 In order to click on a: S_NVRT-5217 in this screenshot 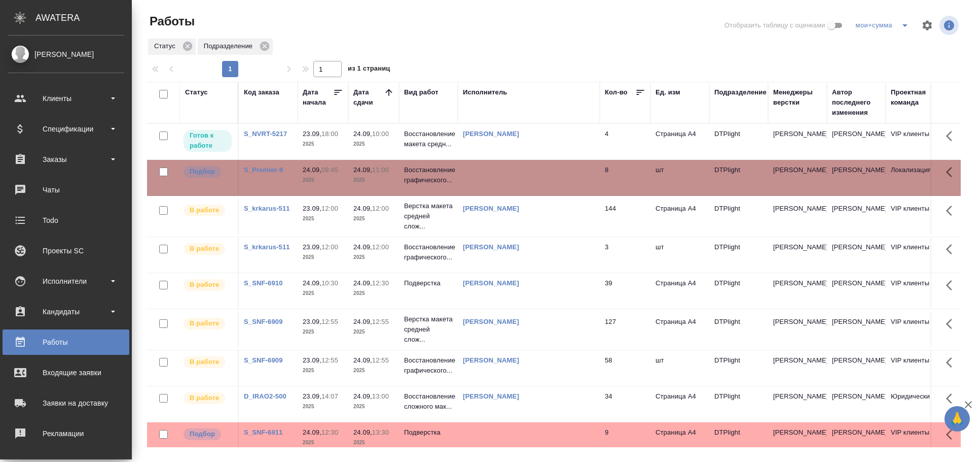, I will do `click(265, 133)`.